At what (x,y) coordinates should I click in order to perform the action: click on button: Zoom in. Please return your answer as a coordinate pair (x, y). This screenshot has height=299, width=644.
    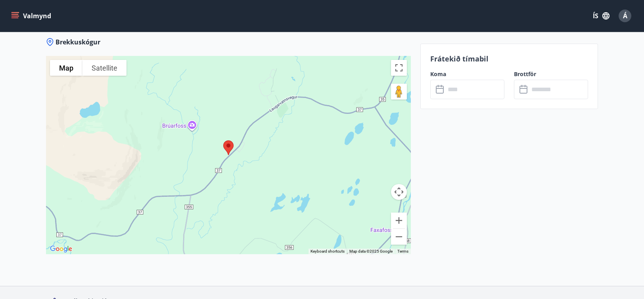
    Looking at the image, I should click on (399, 221).